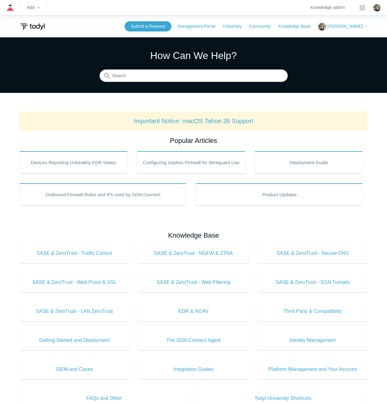 The height and width of the screenshot is (403, 387). I want to click on h2: Knowledge Base, so click(194, 235).